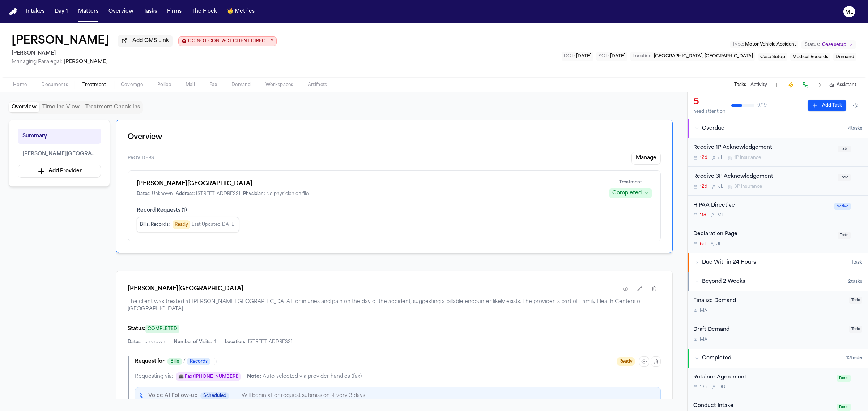 Image resolution: width=868 pixels, height=411 pixels. Describe the element at coordinates (150, 11) in the screenshot. I see `a: Tasks` at that location.